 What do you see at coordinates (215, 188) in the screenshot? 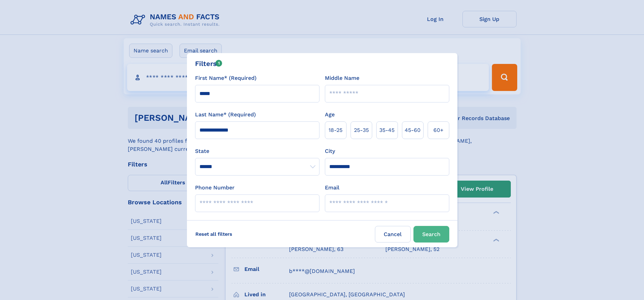
I see `label: Phone Number` at bounding box center [215, 188].